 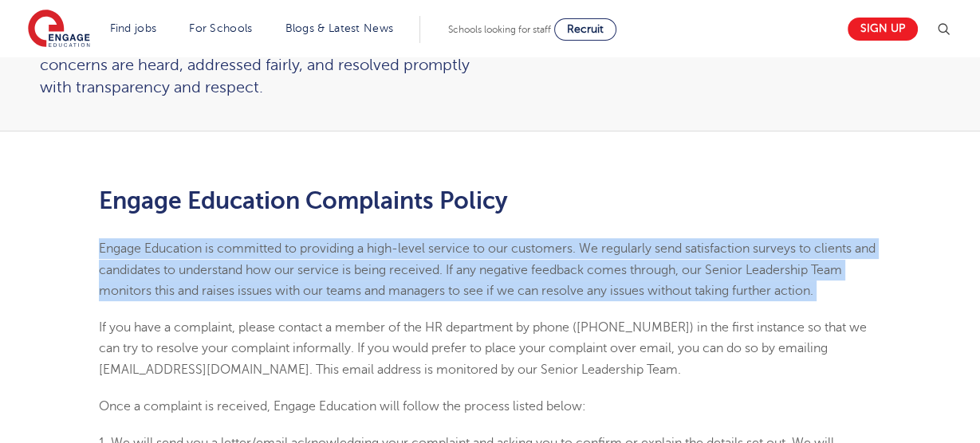 I want to click on strong: Engage Education Complaints Policy, so click(x=303, y=201).